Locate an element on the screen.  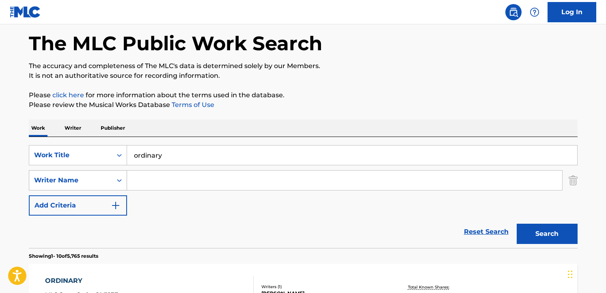
div: Writers ( 1 ) is located at coordinates (323, 287).